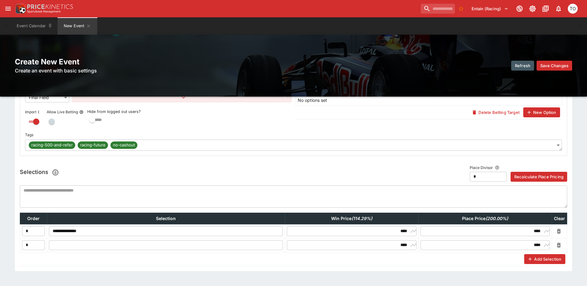 The height and width of the screenshot is (286, 587). What do you see at coordinates (189, 112) in the screenshot?
I see `p: Hide from logged out users?` at bounding box center [189, 112].